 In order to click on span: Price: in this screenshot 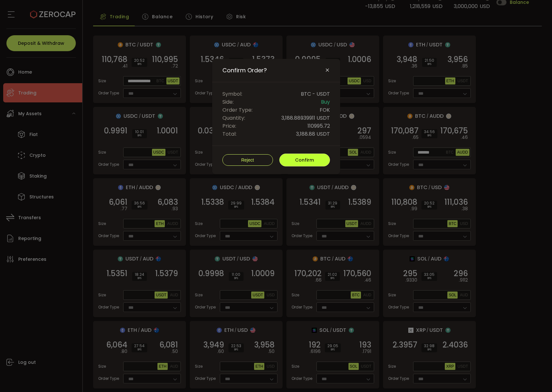, I will do `click(229, 126)`.